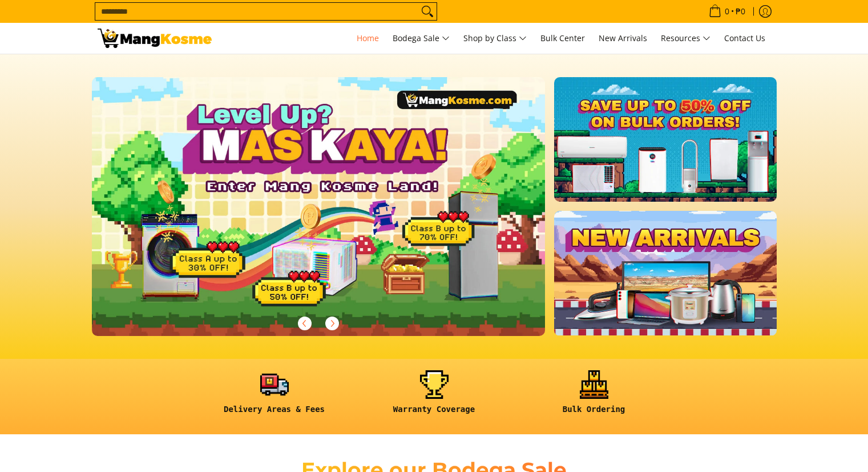  Describe the element at coordinates (332, 323) in the screenshot. I see `button: Next` at that location.